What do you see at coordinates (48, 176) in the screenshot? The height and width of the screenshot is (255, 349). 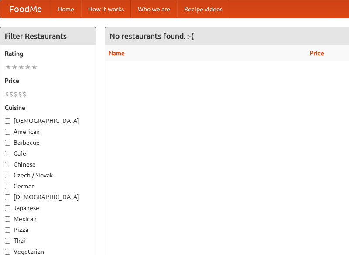 I see `label: Czech / Slovak` at bounding box center [48, 176].